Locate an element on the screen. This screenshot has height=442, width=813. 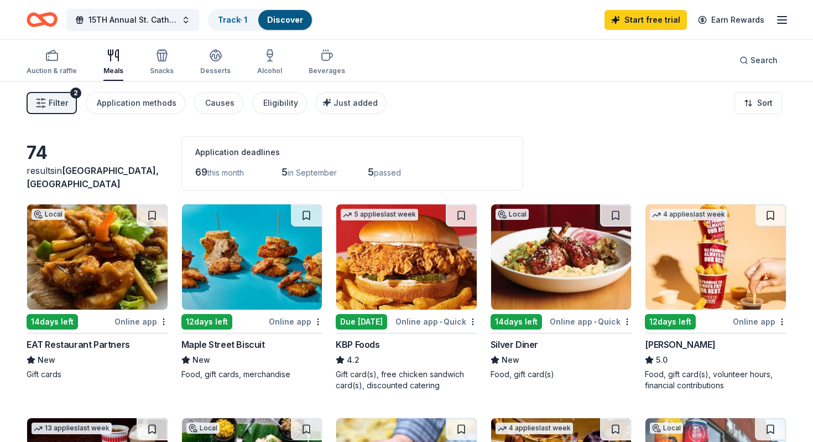
img: Image for Maple Street Biscuit is located at coordinates (252, 257).